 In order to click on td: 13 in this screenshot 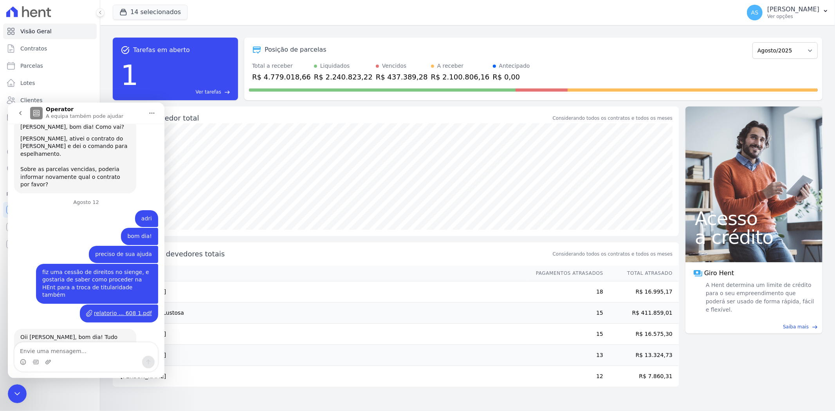, I will do `click(566, 355)`.